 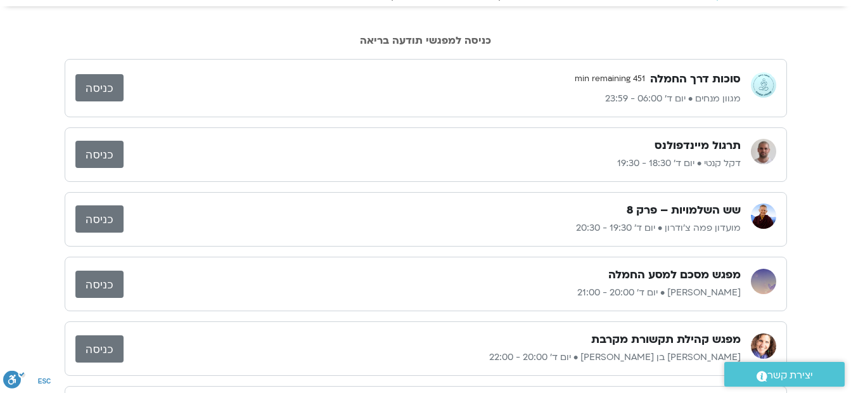 What do you see at coordinates (763, 281) in the screenshot?
I see `img: טארה בראך` at bounding box center [763, 281].